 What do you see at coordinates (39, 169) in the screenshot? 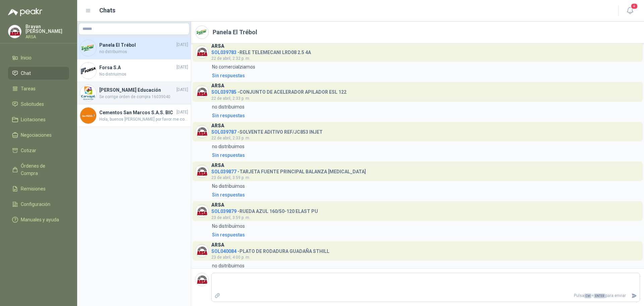
I see `a: Órdenes de Compra` at bounding box center [39, 169].